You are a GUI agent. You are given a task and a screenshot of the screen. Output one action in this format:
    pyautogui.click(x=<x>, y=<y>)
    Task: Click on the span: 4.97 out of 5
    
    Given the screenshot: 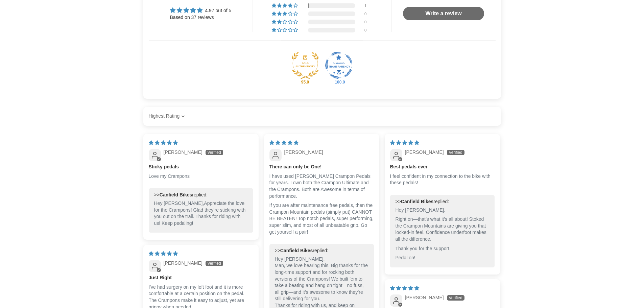 What is the action you would take?
    pyautogui.click(x=218, y=11)
    